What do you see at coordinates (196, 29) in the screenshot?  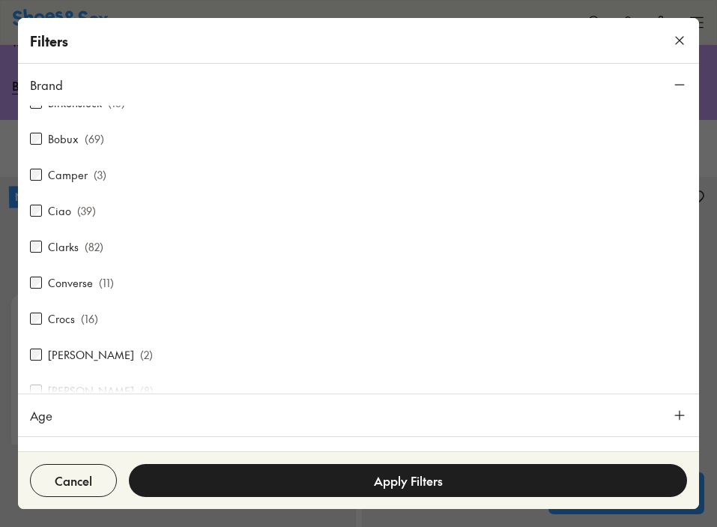 I see `button: Dismiss campaign` at bounding box center [196, 29].